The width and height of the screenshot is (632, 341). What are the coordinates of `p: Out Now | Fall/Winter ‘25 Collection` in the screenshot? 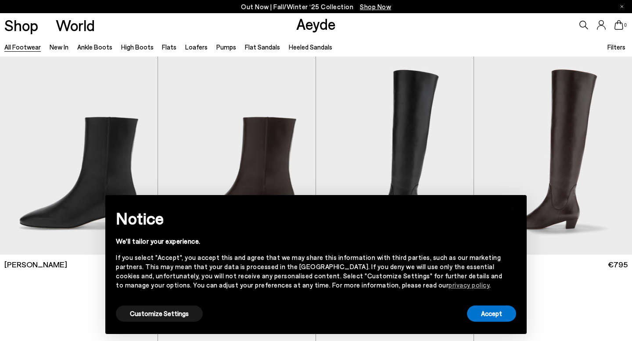 It's located at (316, 7).